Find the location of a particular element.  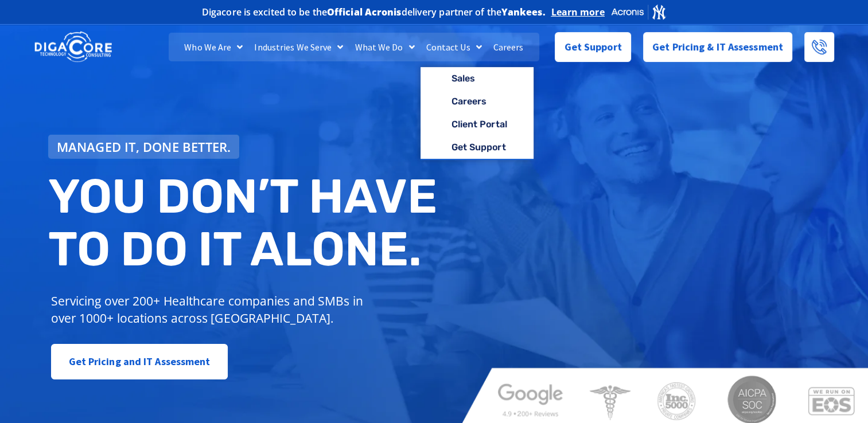

h2: You don’t have to do IT alone. is located at coordinates (246, 223).